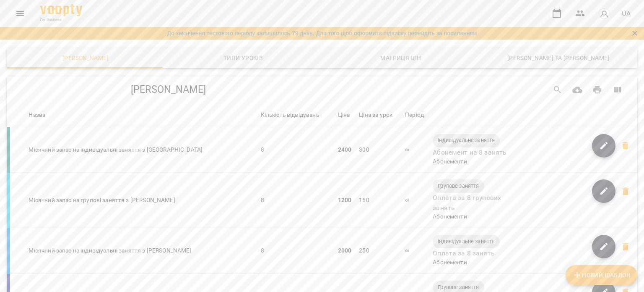  I want to click on button: UA, so click(626, 13).